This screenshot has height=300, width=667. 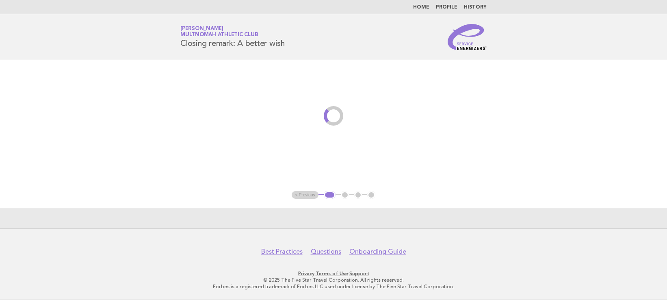 What do you see at coordinates (233, 37) in the screenshot?
I see `h1: Closing remark: A better wish` at bounding box center [233, 37].